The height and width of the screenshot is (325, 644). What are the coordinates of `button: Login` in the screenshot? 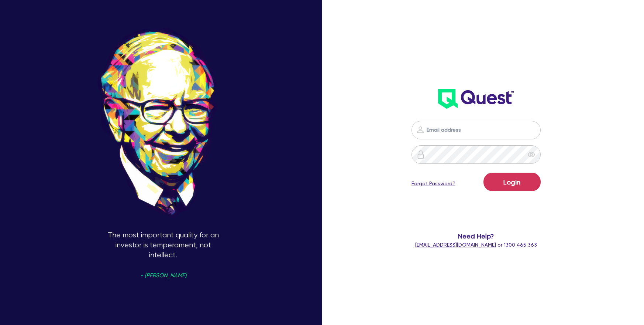 It's located at (512, 182).